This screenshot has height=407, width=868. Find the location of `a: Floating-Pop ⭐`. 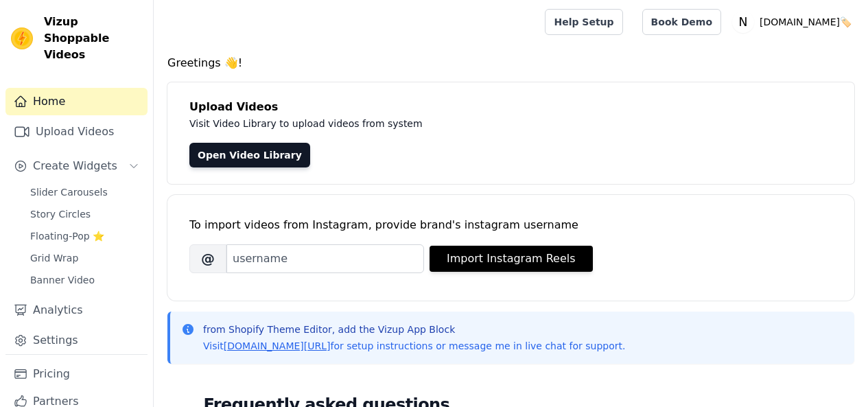

a: Floating-Pop ⭐ is located at coordinates (84, 236).